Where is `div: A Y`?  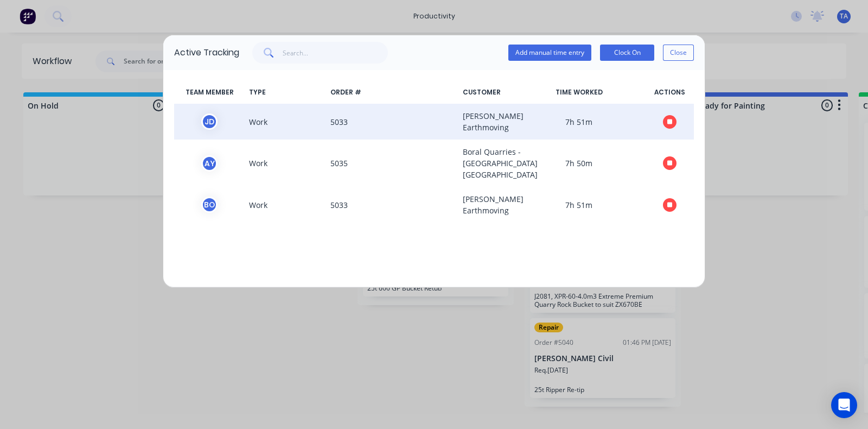
div: A Y is located at coordinates (210, 164).